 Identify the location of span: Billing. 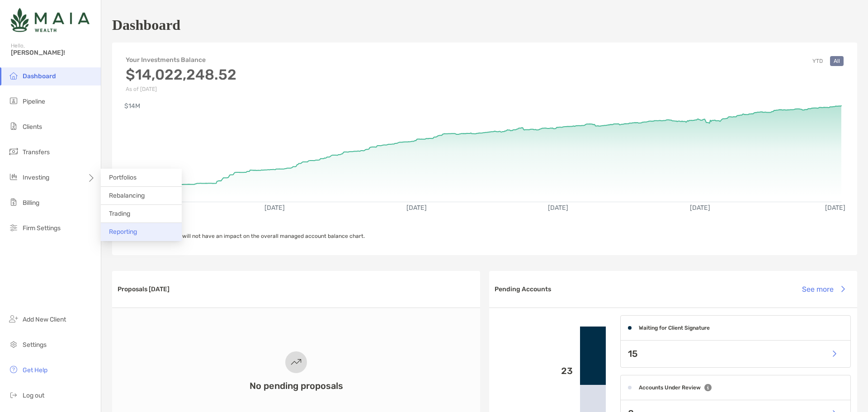
(31, 203).